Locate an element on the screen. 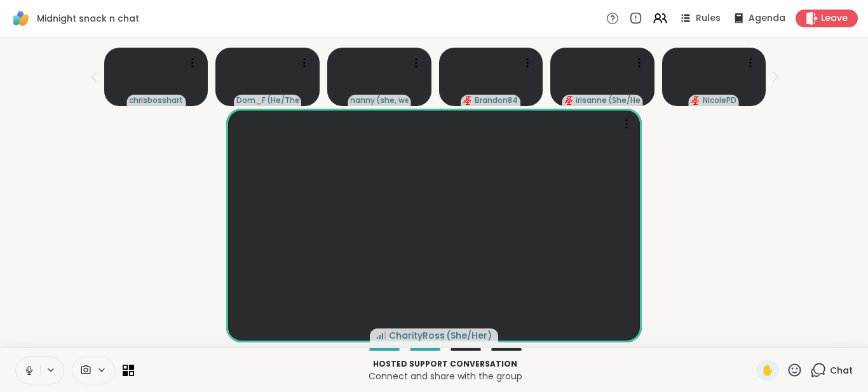 Image resolution: width=868 pixels, height=392 pixels. span: ( He/They ) is located at coordinates (283, 100).